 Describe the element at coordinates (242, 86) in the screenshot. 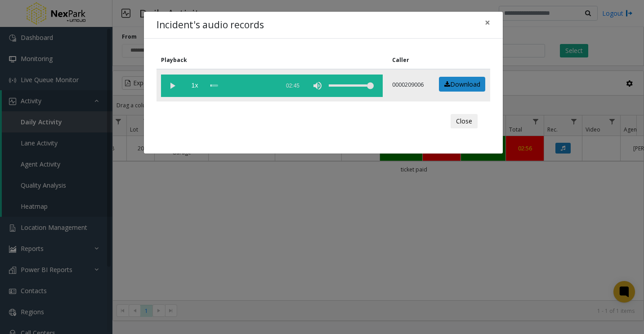

I see `div: scrub bar` at that location.